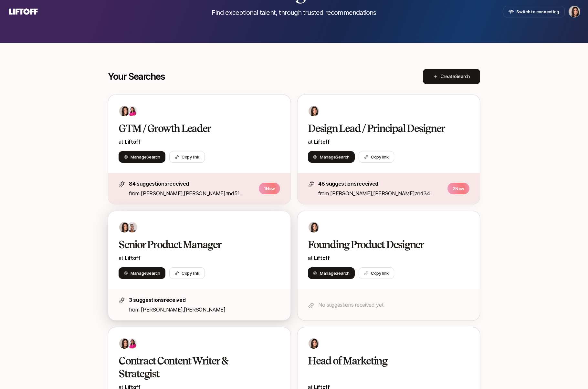 The height and width of the screenshot is (389, 588). What do you see at coordinates (382, 245) in the screenshot?
I see `h2: Founding Product Designer` at bounding box center [382, 245].